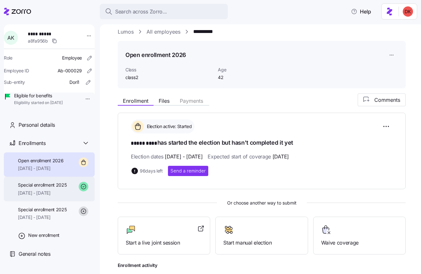 Image resolution: width=421 pixels, height=274 pixels. What do you see at coordinates (188, 171) in the screenshot?
I see `button: Send a reminder` at bounding box center [188, 171].